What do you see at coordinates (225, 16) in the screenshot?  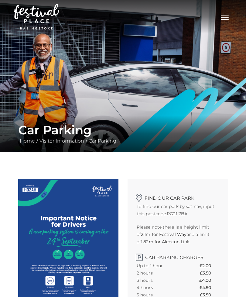 I see `button: Toggle navigation` at bounding box center [225, 16].